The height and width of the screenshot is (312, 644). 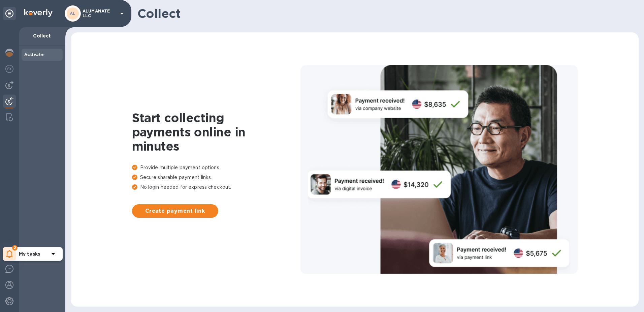 What do you see at coordinates (38, 13) in the screenshot?
I see `img: Logo` at bounding box center [38, 13].